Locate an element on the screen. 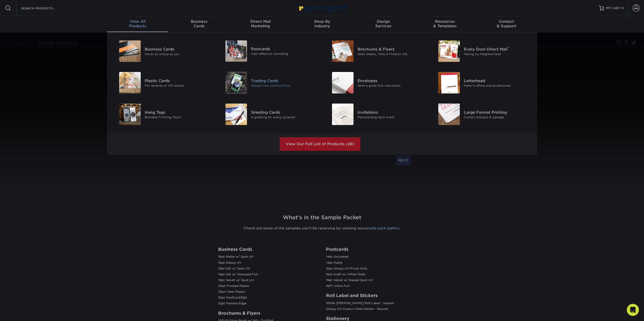 This screenshot has width=644, height=321. div: Postcards is located at coordinates (284, 49).